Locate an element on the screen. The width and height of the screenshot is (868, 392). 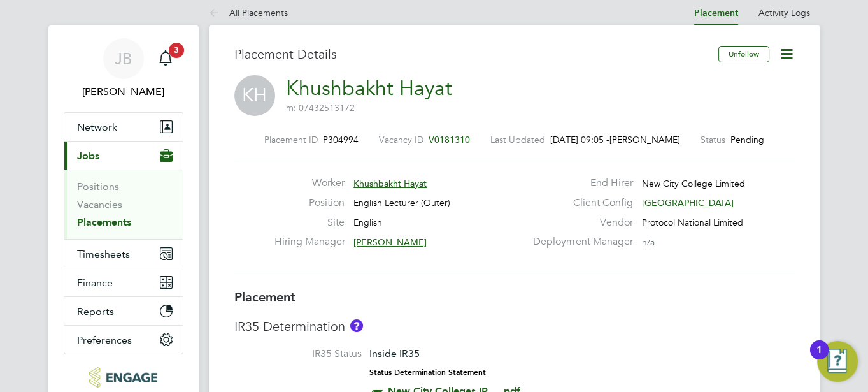
label: Position is located at coordinates (310, 202).